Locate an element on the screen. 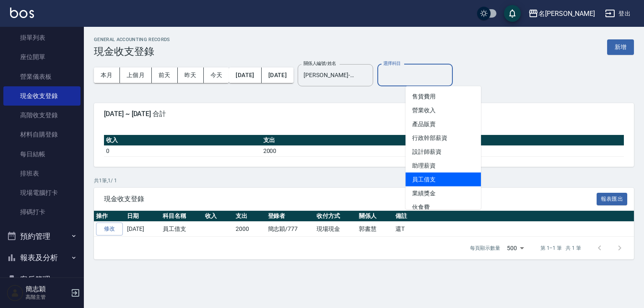 This screenshot has height=308, width=644. td: 員工借支 is located at coordinates (182, 230).